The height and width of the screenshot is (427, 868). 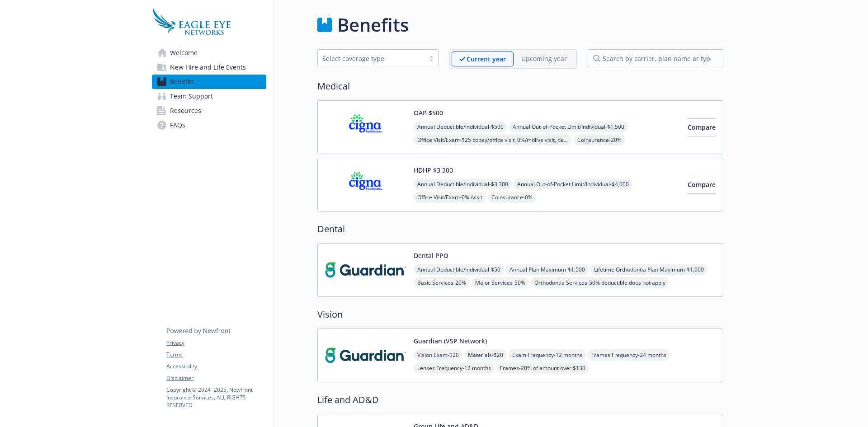 I want to click on a: Welcome, so click(x=209, y=53).